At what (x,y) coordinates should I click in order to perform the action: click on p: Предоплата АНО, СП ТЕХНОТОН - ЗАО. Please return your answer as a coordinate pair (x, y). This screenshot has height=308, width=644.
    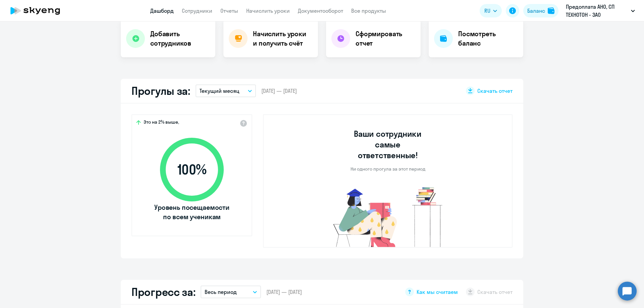
    Looking at the image, I should click on (597, 11).